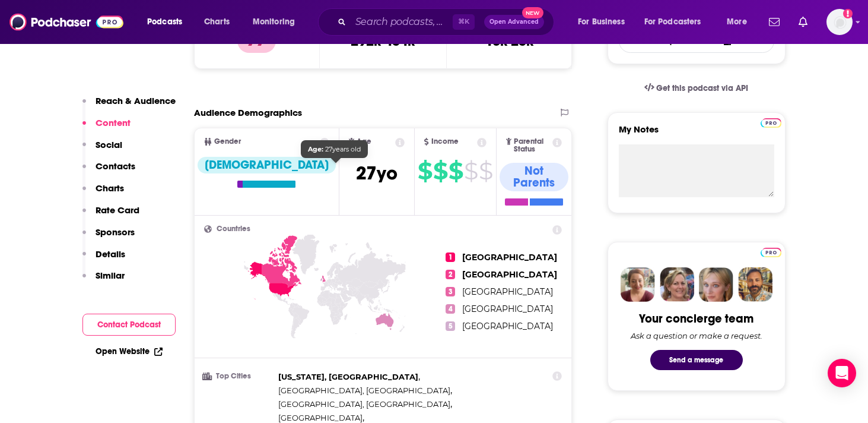 The image size is (868, 423). I want to click on button: Show profile menu, so click(840, 22).